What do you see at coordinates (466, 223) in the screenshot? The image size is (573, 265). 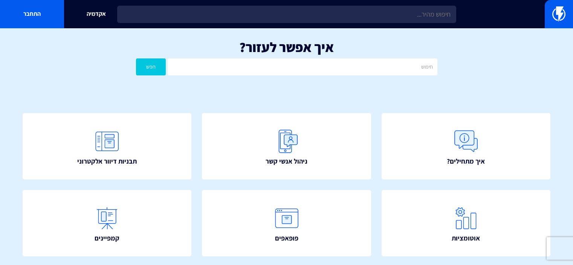 I see `a: אוטומציות` at bounding box center [466, 223].